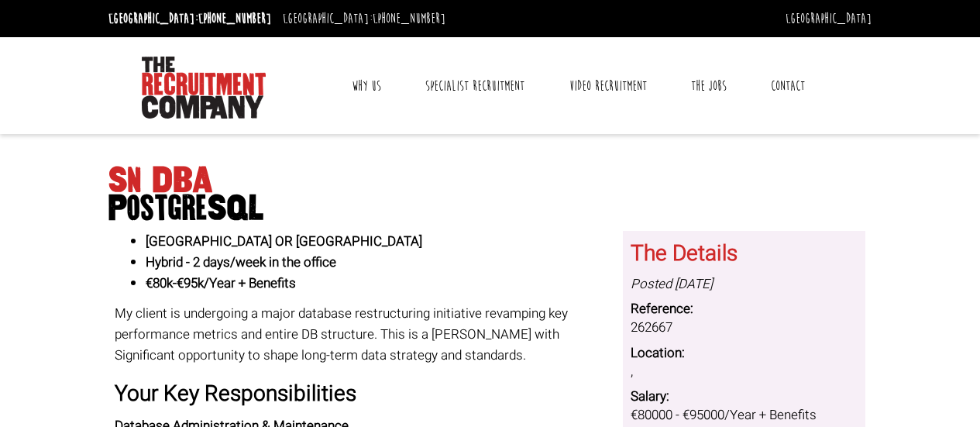 The width and height of the screenshot is (980, 427). Describe the element at coordinates (744, 397) in the screenshot. I see `dt: Salary:` at that location.